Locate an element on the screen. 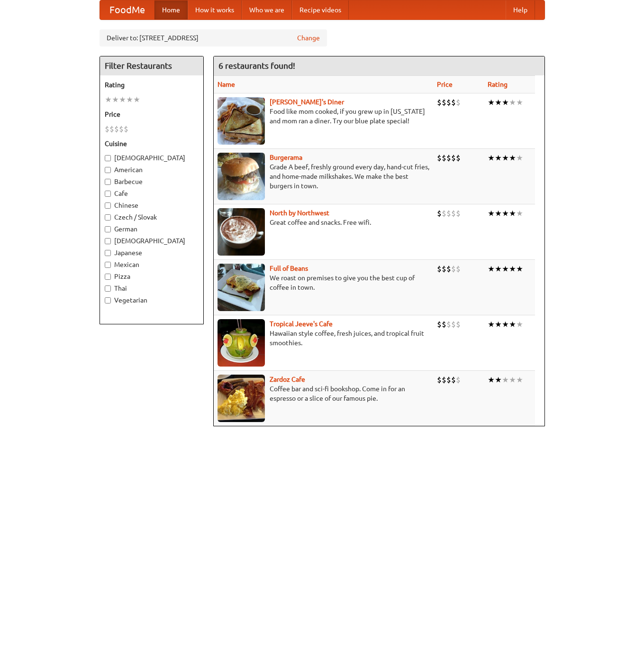 The height and width of the screenshot is (671, 644). input: Vegetarian is located at coordinates (108, 300).